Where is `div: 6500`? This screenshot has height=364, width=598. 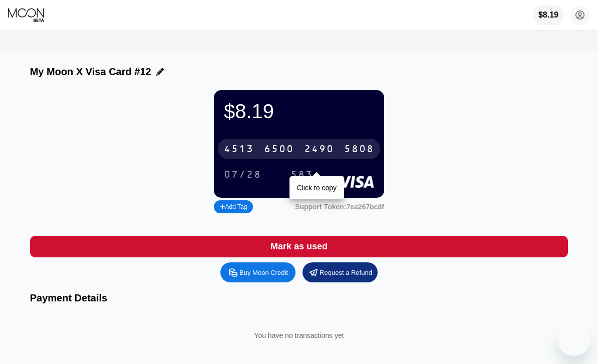 div: 6500 is located at coordinates (279, 149).